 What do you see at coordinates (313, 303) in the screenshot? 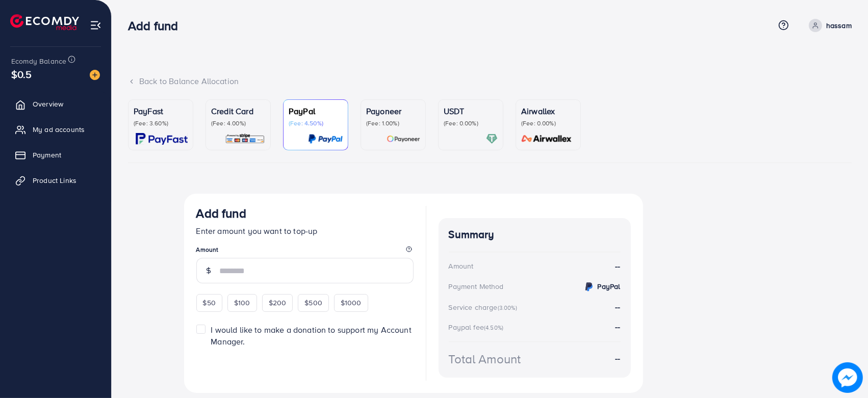
I see `span: $500` at bounding box center [313, 303].